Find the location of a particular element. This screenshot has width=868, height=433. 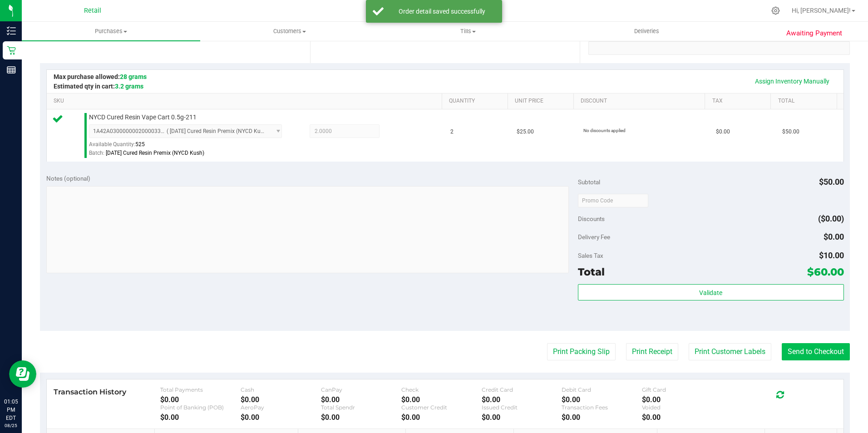

span: Batch: is located at coordinates (96, 153).